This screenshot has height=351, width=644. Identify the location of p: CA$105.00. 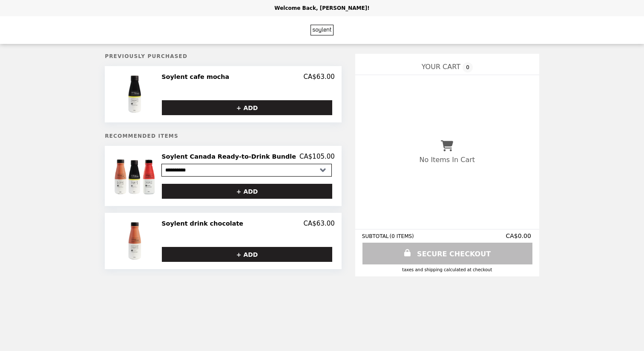
(317, 156).